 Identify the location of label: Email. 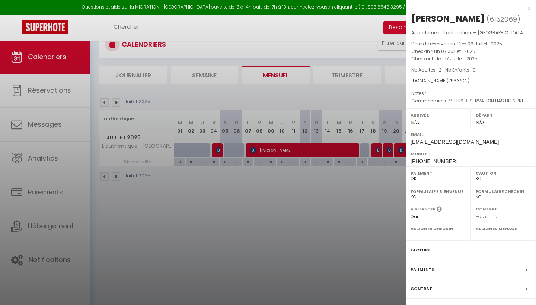
(471, 134).